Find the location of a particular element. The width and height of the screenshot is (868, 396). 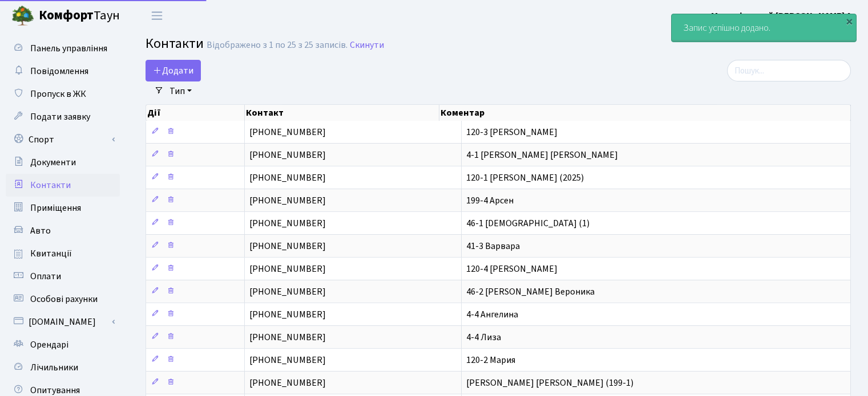

th: Дії is located at coordinates (195, 113).